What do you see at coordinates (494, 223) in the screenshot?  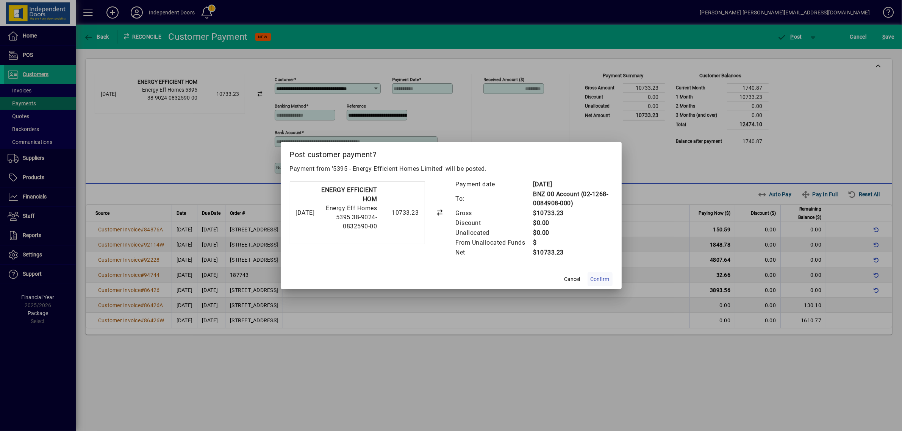 I see `td: Discount` at bounding box center [494, 223].